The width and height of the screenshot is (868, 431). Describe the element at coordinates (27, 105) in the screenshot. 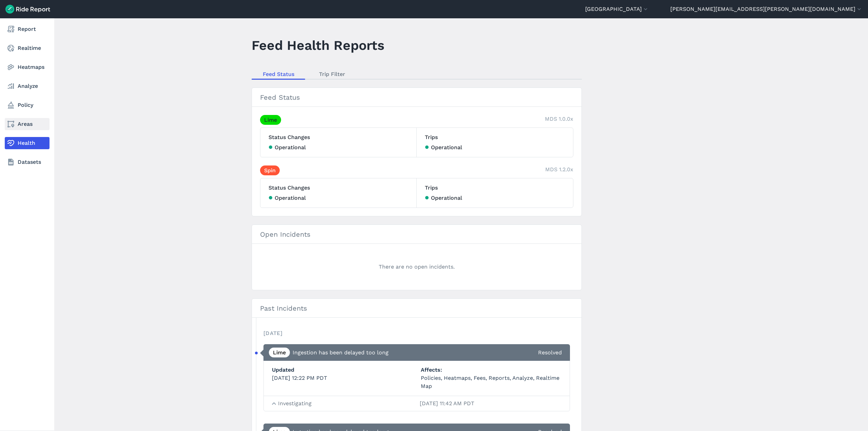

I see `a: Policy` at that location.